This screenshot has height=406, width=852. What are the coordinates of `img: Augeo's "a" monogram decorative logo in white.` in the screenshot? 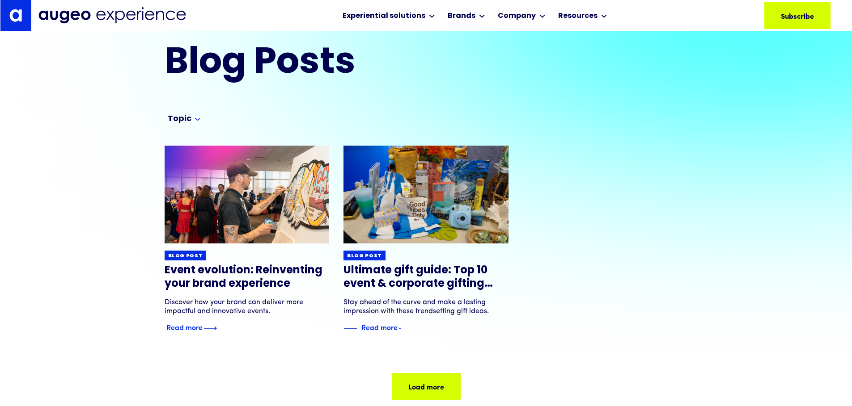 It's located at (16, 15).